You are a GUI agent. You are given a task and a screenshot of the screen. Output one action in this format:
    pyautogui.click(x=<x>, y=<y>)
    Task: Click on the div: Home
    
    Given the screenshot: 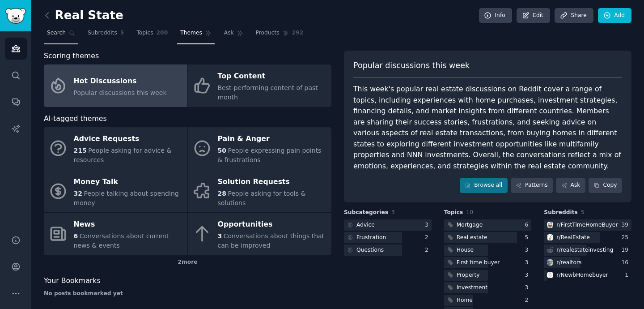 What is the action you would take?
    pyautogui.click(x=465, y=300)
    